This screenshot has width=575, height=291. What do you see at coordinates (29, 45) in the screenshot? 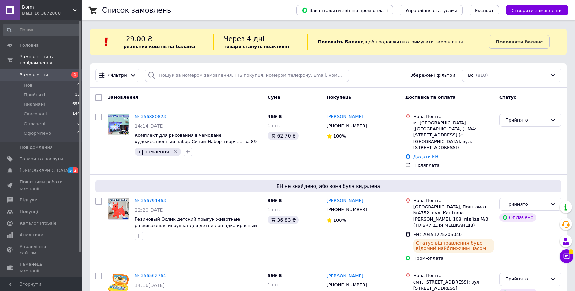
I see `span: Головна` at bounding box center [29, 45].